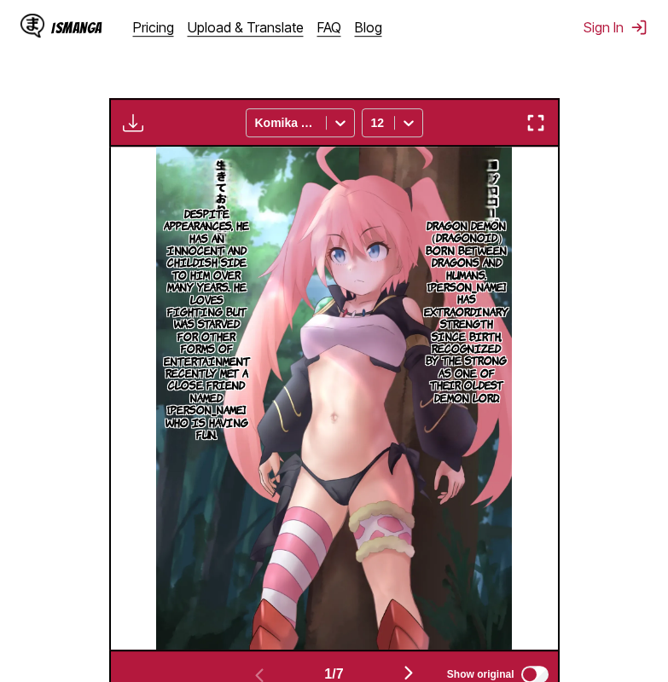  I want to click on span: Show original, so click(480, 675).